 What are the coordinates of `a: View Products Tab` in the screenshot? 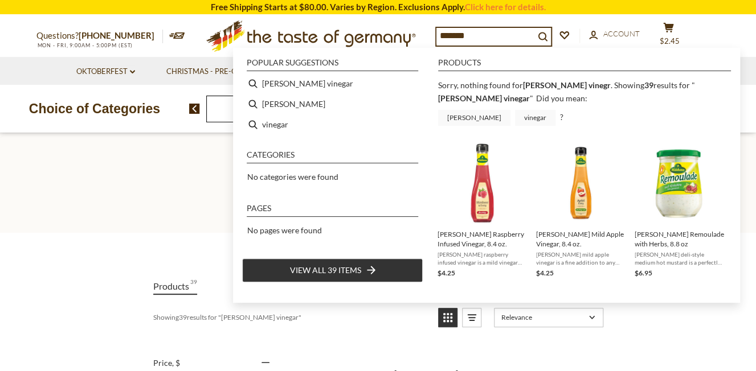 It's located at (175, 286).